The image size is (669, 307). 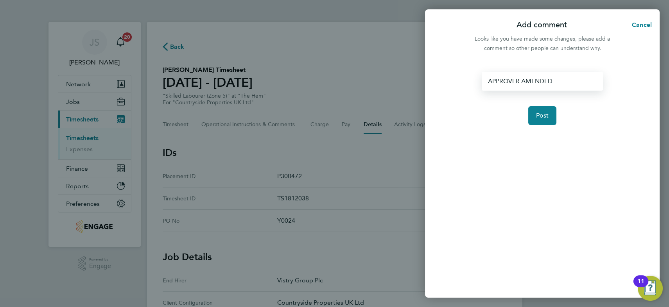 I want to click on span: Cancel, so click(x=640, y=25).